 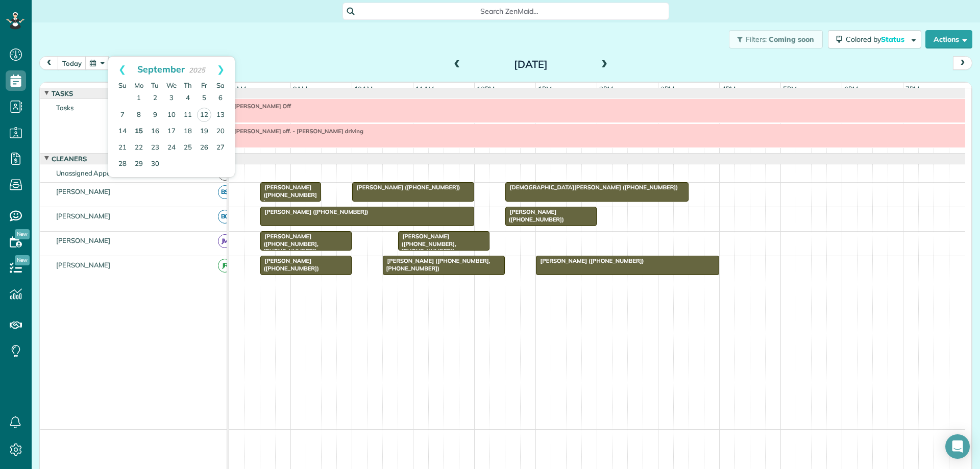 I want to click on span: September, so click(x=161, y=69).